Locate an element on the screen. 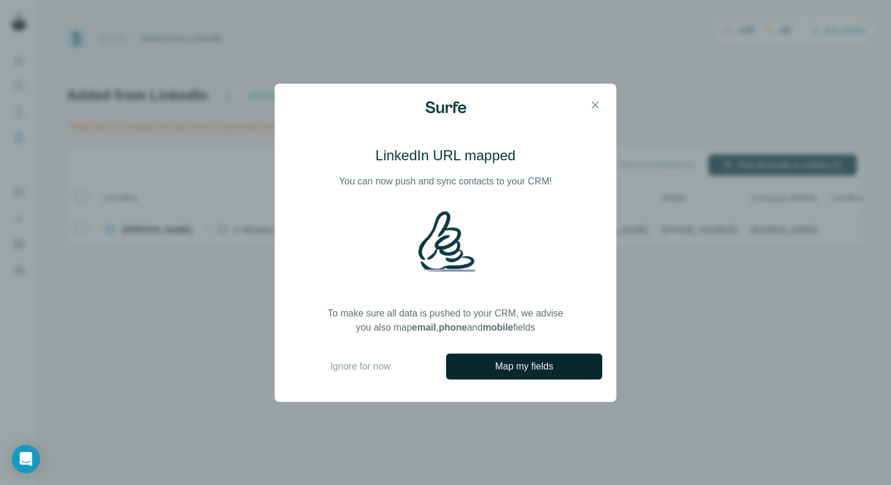  button: Map my fields is located at coordinates (524, 367).